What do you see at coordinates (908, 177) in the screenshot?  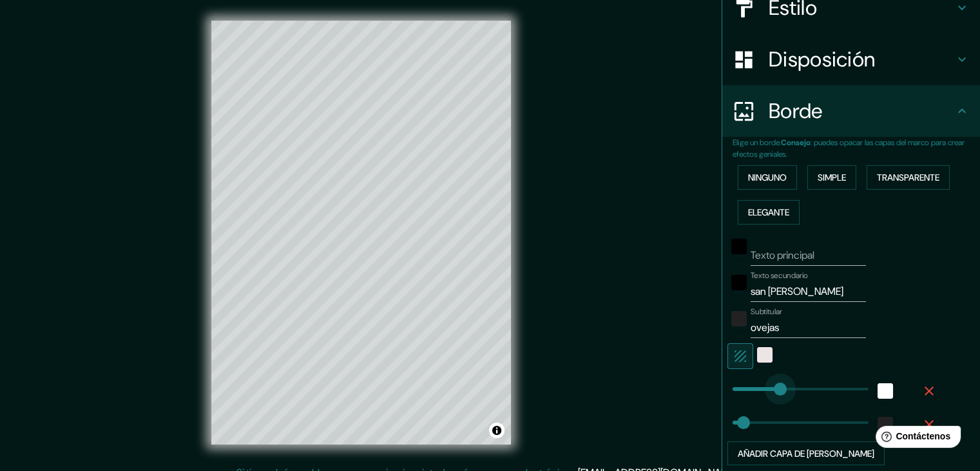 I see `font: Transparente` at bounding box center [908, 177].